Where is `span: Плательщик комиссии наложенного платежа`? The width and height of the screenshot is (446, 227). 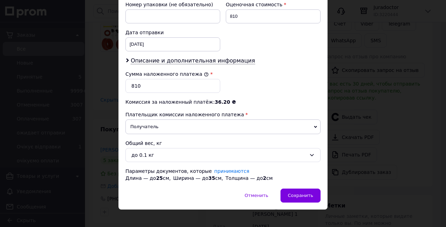
span: Плательщик комиссии наложенного платежа is located at coordinates (185, 114).